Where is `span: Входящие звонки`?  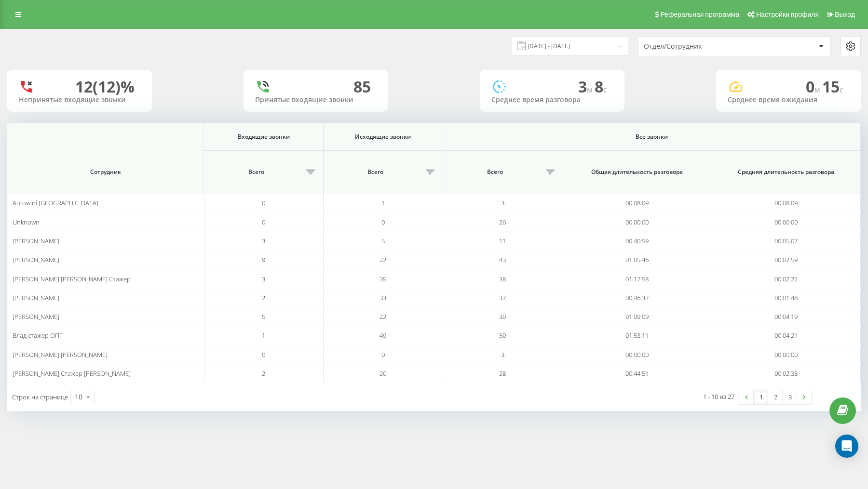 span: Входящие звонки is located at coordinates (264, 137).